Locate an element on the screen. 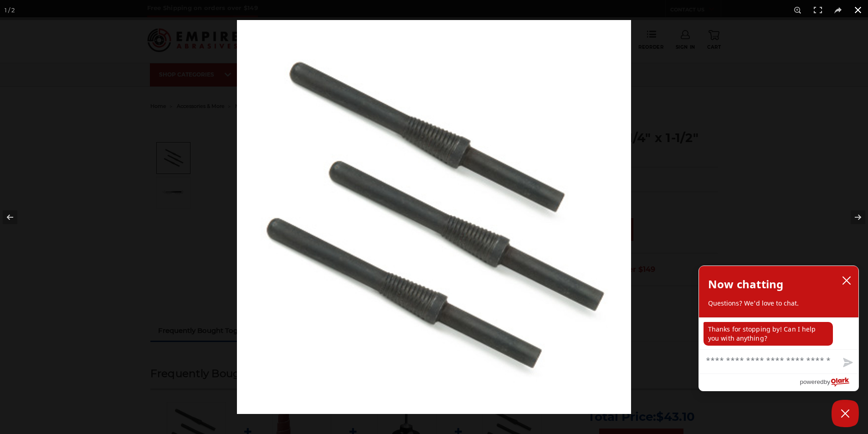  img: Cartridge_Roll_Mandrel__78679.1584811467.jpg is located at coordinates (433, 217).